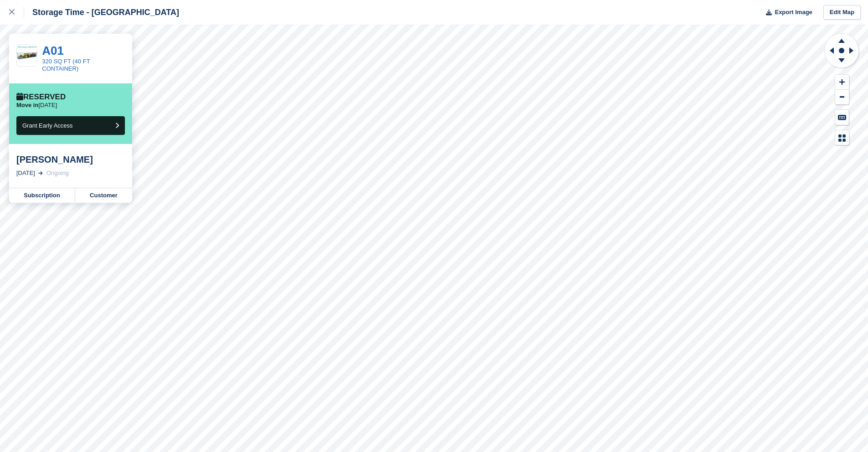 This screenshot has height=452, width=868. What do you see at coordinates (41, 173) in the screenshot?
I see `img: arrow-right-light-icn-cde0832a797a2874e46488d9cf13f60e5c3a73dbe684e267c42b8395dfbc2abf.svg` at bounding box center [41, 173].